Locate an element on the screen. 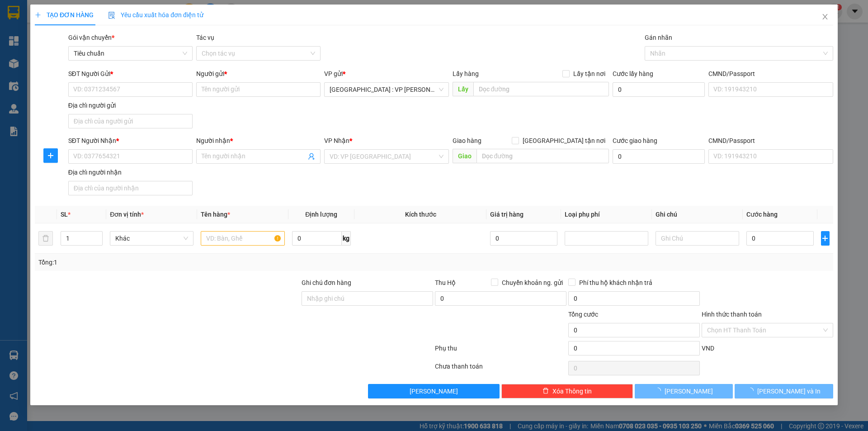  input: VD: Bàn, Ghế is located at coordinates (243, 238).